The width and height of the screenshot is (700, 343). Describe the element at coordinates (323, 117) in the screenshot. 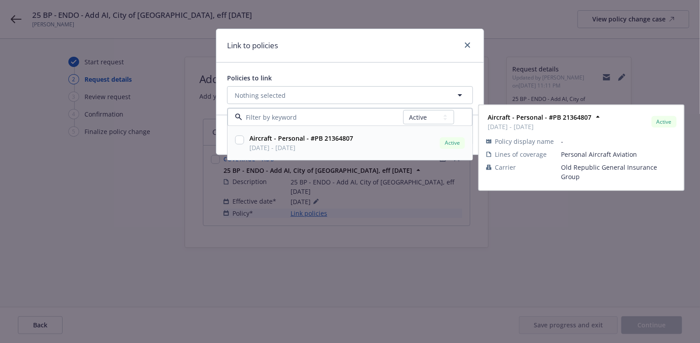

I see `input: Filter by keyword` at that location.